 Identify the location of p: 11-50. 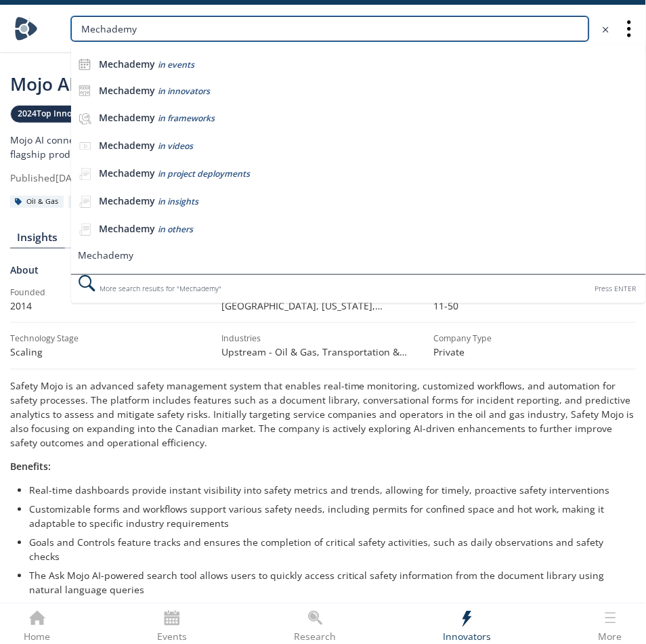
(534, 305).